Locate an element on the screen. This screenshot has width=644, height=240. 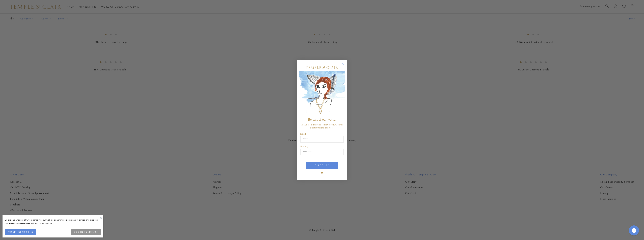
span: Be part of our world. is located at coordinates (322, 119).